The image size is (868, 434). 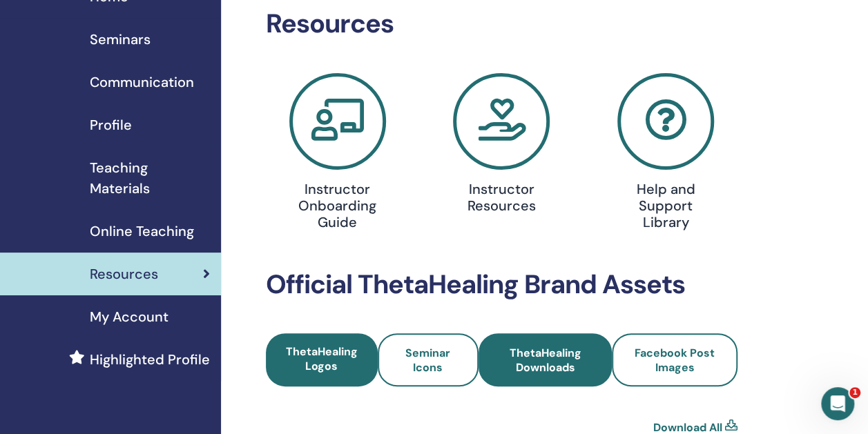 What do you see at coordinates (502, 198) in the screenshot?
I see `h4: Instructor Resources` at bounding box center [502, 198].